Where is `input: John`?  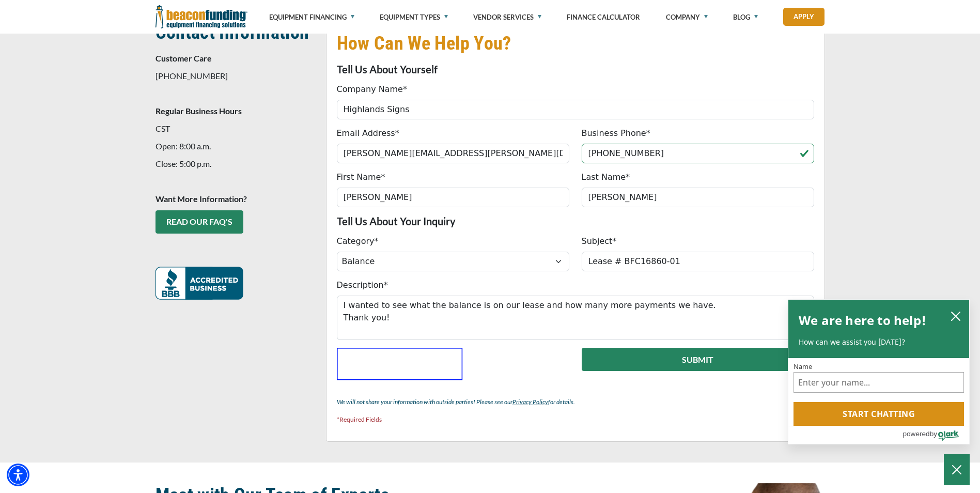 input: John is located at coordinates (453, 197).